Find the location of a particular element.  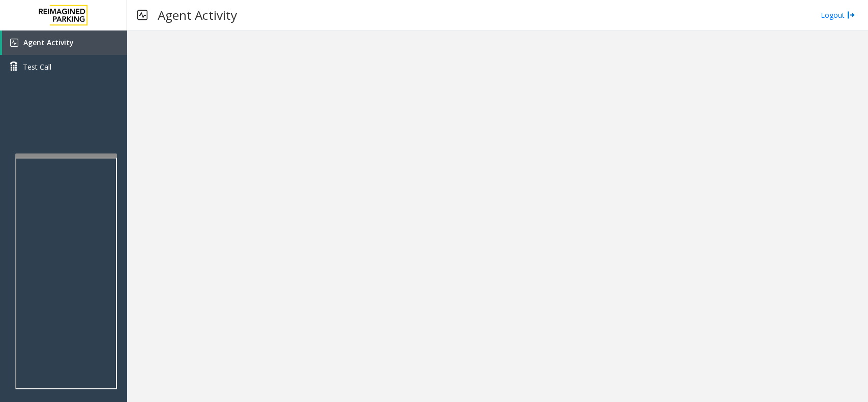

a: Agent Activity is located at coordinates (64, 43).